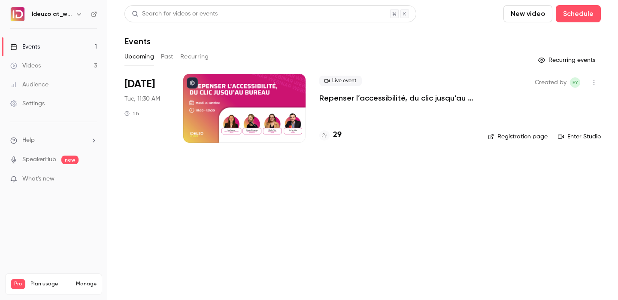 The image size is (618, 300). What do you see at coordinates (70, 160) in the screenshot?
I see `span: new` at bounding box center [70, 160].